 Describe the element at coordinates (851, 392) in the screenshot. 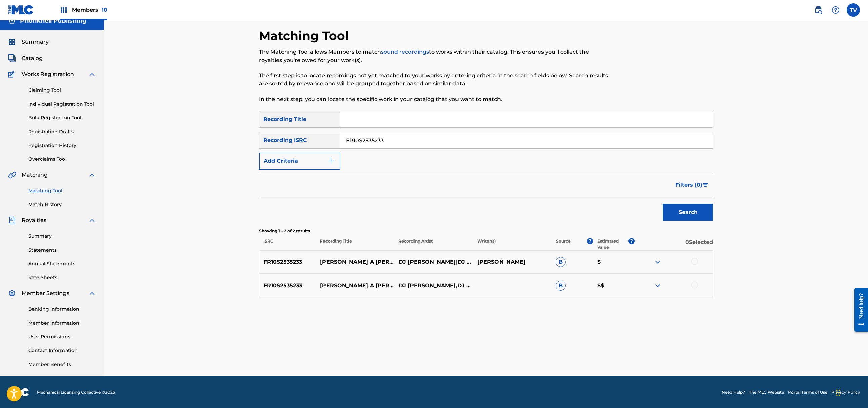

I see `div: Chat-Widget` at that location.